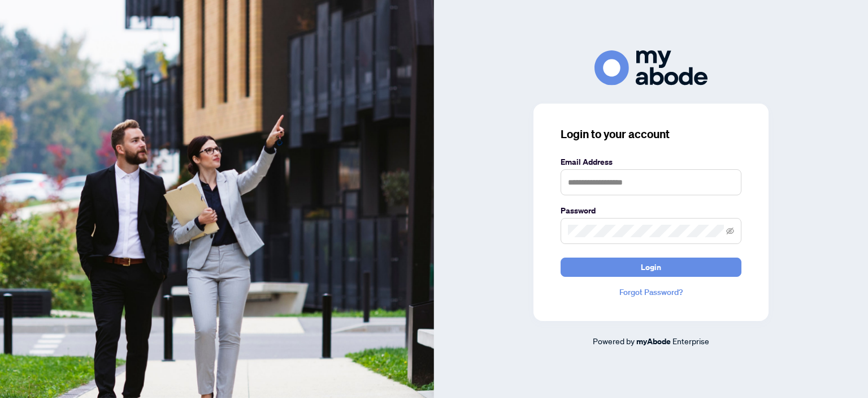 Image resolution: width=868 pixels, height=398 pixels. Describe the element at coordinates (652, 68) in the screenshot. I see `img: ma-logo` at that location.